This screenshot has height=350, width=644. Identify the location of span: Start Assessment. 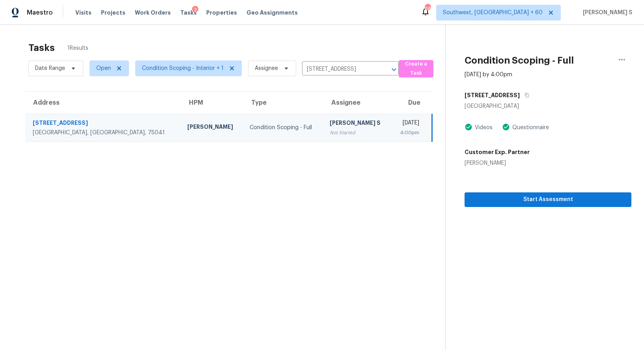
(548, 200).